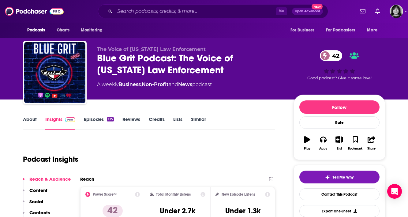 Image resolution: width=408 pixels, height=217 pixels. I want to click on span: and, so click(173, 84).